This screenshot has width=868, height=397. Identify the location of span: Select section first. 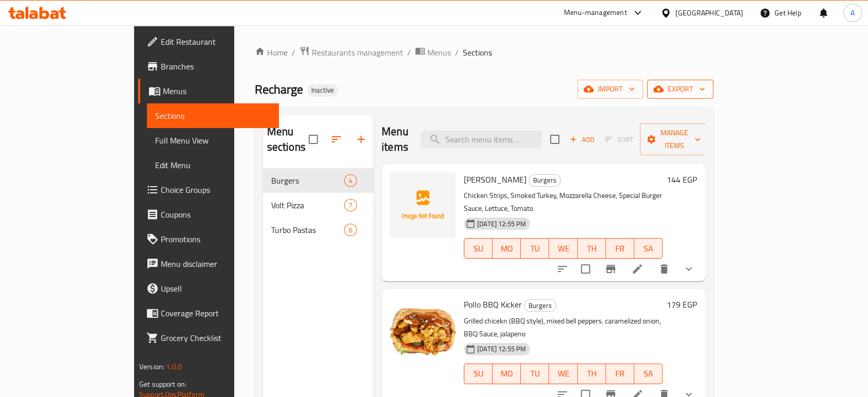
(619, 139).